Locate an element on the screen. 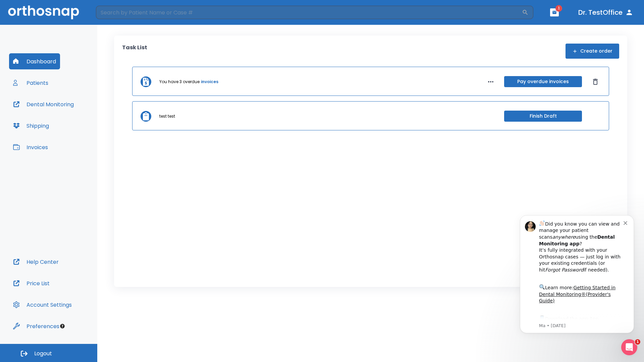 The height and width of the screenshot is (362, 644). div: Tooltip anchor is located at coordinates (62, 326).